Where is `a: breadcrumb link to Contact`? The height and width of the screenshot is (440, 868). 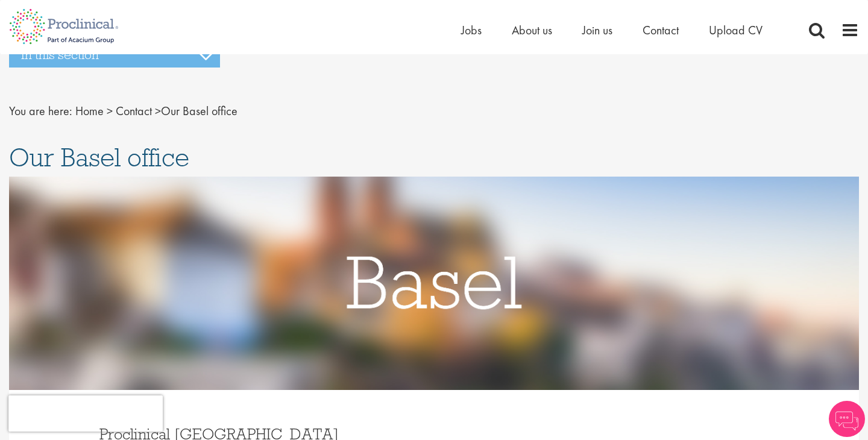 a: breadcrumb link to Contact is located at coordinates (134, 111).